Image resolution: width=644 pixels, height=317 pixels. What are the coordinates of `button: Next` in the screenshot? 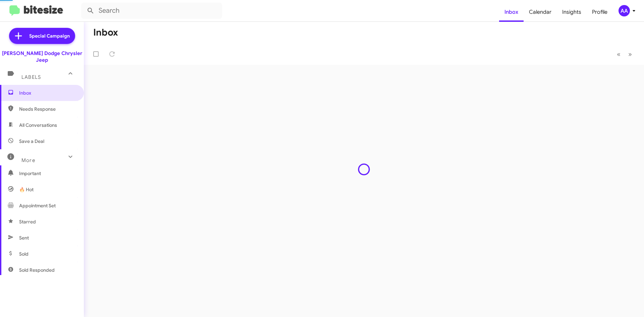 It's located at (630, 54).